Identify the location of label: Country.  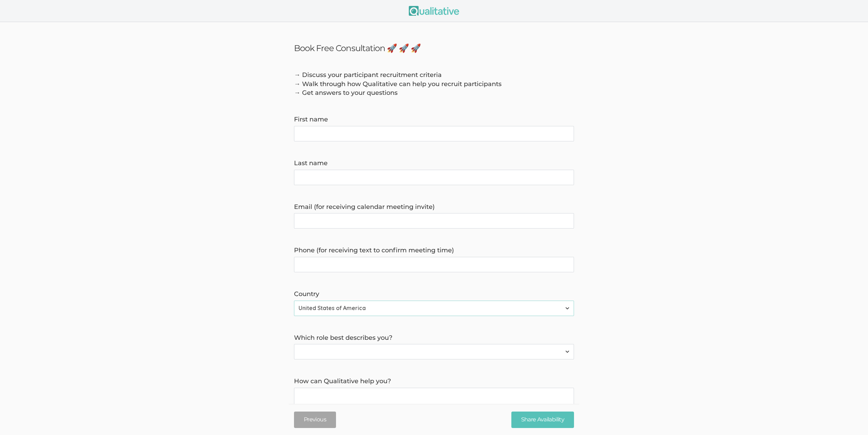
(434, 294).